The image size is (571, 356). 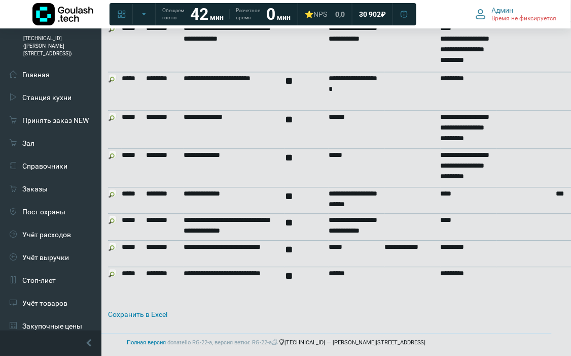 I want to click on a: Логотип компании Goulash.tech, so click(x=63, y=14).